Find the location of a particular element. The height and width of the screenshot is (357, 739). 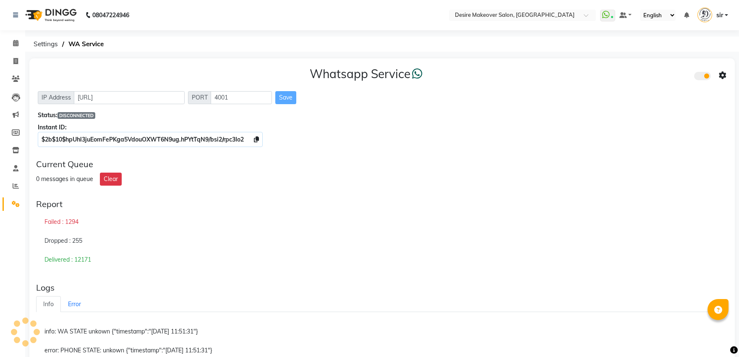

span: IP Address is located at coordinates (56, 97).